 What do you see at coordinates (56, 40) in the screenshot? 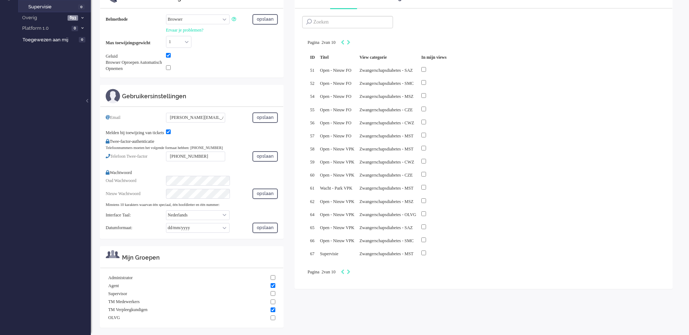
I see `a: Toegewezen aan mij 0` at bounding box center [56, 40].